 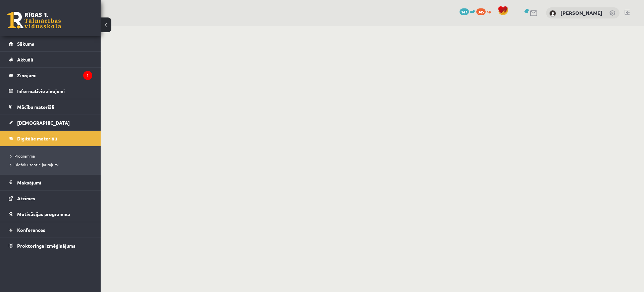 I want to click on a: 147 mP, so click(x=467, y=11).